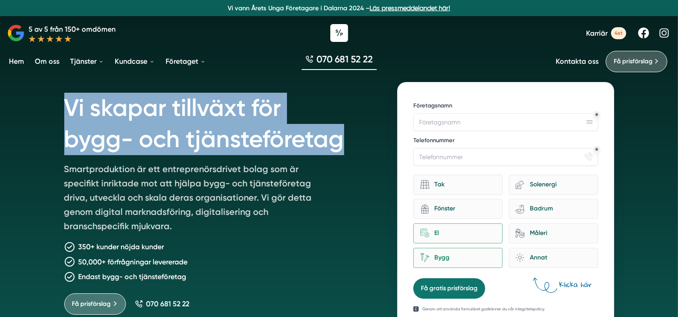  What do you see at coordinates (410, 8) in the screenshot?
I see `a: Läs pressmeddelandet här!` at bounding box center [410, 8].